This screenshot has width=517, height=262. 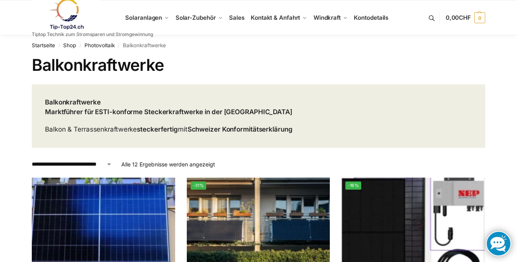 What do you see at coordinates (259, 65) in the screenshot?
I see `h1: Balkonkraftwerke` at bounding box center [259, 65].